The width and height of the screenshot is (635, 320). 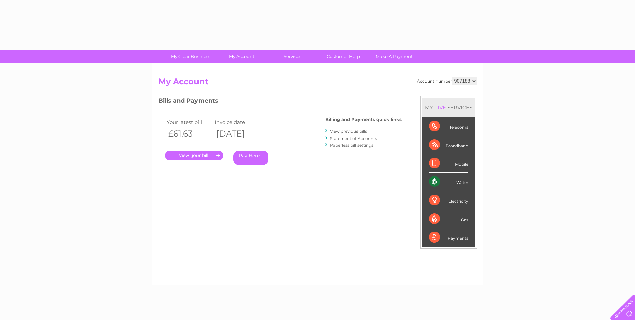 I want to click on td: Invoice date, so click(x=237, y=122).